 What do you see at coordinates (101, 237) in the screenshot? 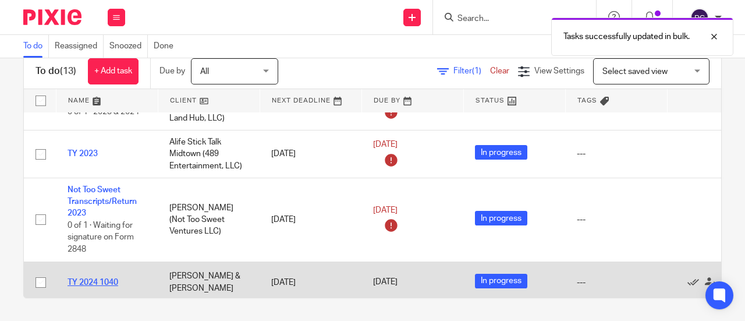
I see `span: 0 of 1 · Waiting for signature on Form 2848` at bounding box center [101, 237].